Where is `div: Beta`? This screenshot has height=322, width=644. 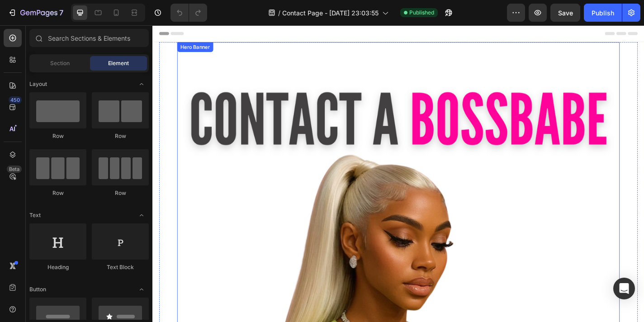
div: Beta is located at coordinates (14, 169).